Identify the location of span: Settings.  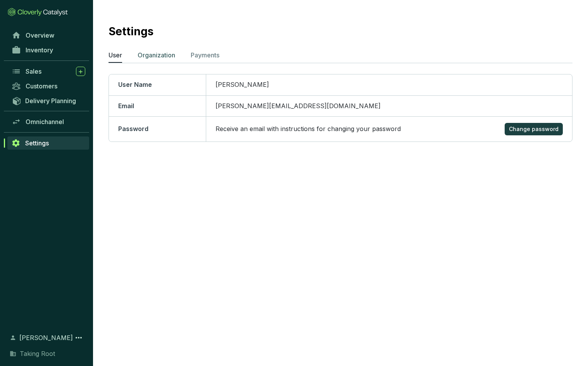
(37, 143).